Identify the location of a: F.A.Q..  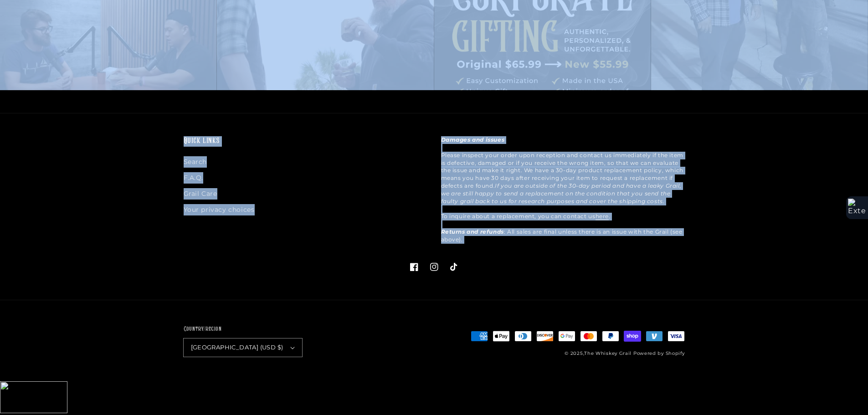
(194, 178).